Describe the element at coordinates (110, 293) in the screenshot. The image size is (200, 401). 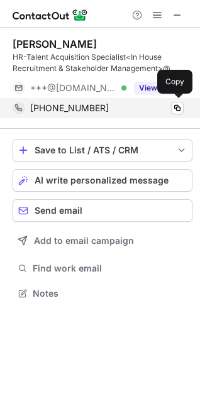
I see `span: Notes` at that location.